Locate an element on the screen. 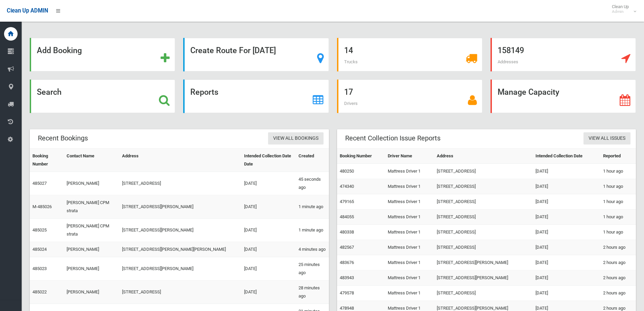 The width and height of the screenshot is (644, 311). a: 483943 is located at coordinates (347, 278).